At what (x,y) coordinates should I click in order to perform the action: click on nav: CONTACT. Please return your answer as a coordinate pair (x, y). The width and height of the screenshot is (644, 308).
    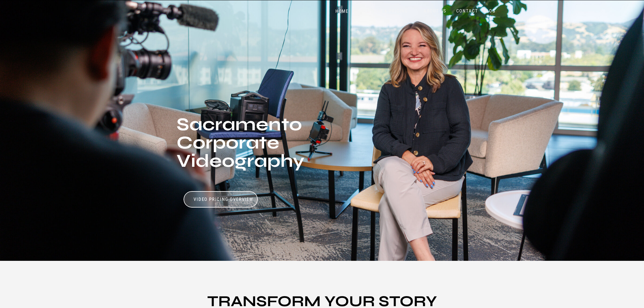
    Looking at the image, I should click on (467, 11).